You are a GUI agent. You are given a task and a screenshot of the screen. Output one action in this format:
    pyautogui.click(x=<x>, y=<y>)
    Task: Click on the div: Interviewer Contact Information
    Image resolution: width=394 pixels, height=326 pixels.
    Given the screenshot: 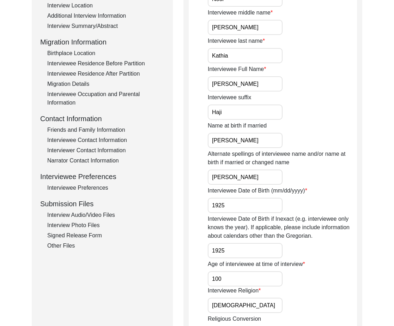 What is the action you would take?
    pyautogui.click(x=106, y=150)
    